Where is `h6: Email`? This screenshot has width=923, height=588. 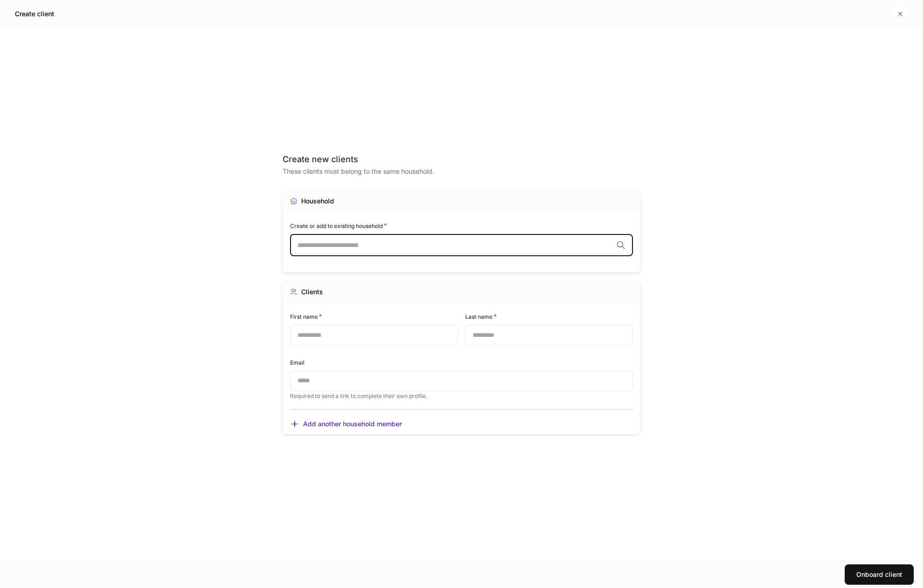 h6: Email is located at coordinates (297, 362).